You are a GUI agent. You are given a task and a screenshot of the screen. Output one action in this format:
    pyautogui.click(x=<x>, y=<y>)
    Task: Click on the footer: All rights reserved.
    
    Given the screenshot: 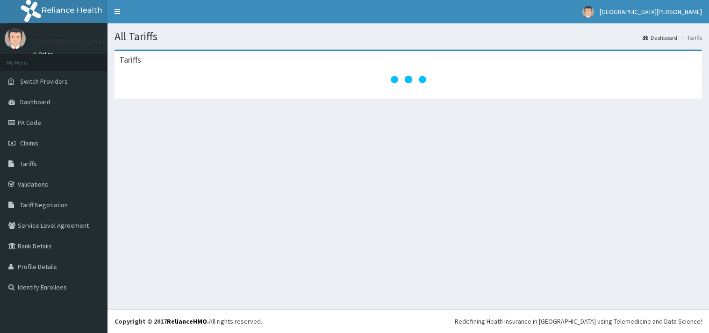 What is the action you would take?
    pyautogui.click(x=408, y=321)
    